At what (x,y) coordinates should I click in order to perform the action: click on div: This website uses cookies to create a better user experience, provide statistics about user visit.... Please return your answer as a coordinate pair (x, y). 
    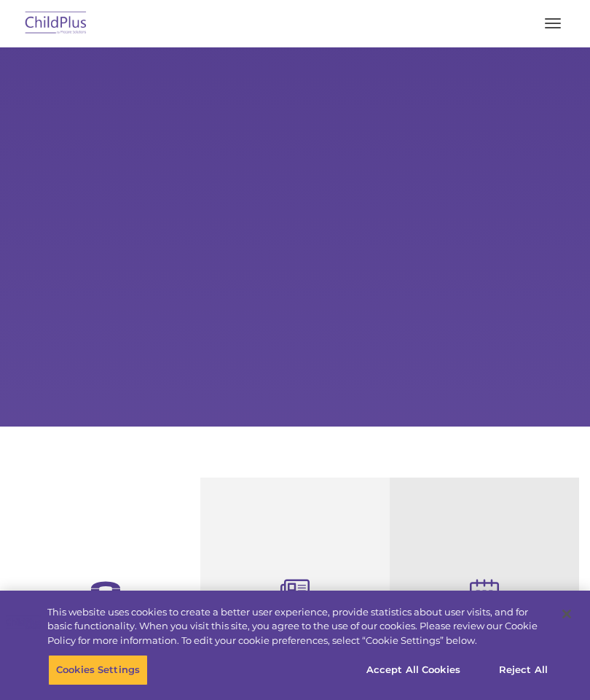
    Looking at the image, I should click on (298, 626).